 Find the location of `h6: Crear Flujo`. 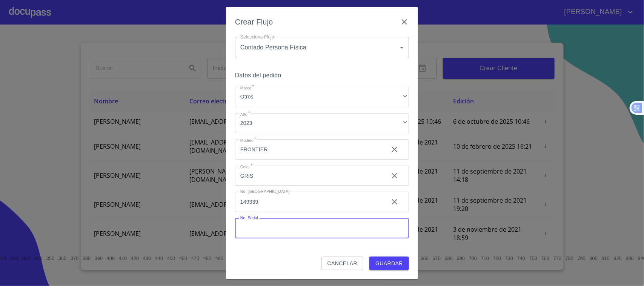

h6: Crear Flujo is located at coordinates (254, 22).